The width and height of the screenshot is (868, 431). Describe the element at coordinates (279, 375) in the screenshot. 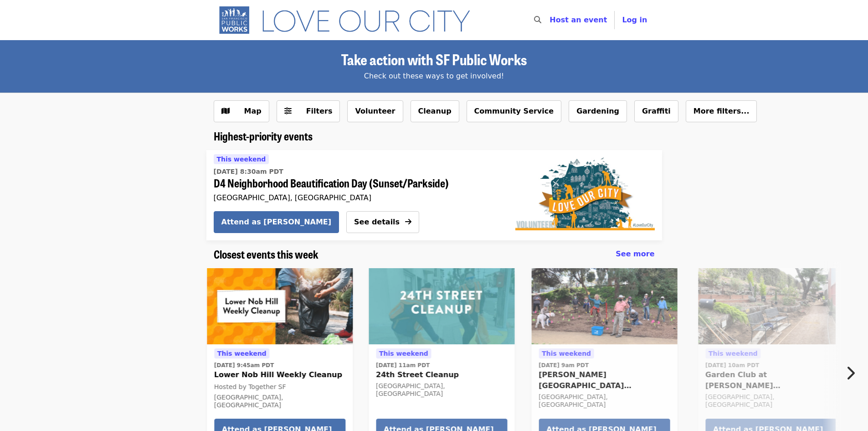

I see `span: Lower Nob Hill Weekly Cleanup` at that location.